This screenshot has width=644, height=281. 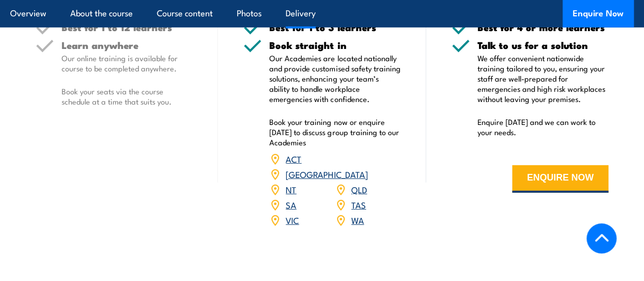 I want to click on h5: Talk to us for a solution, so click(x=543, y=45).